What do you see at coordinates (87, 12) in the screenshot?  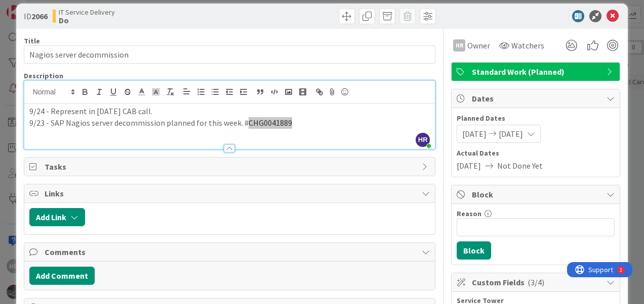 I see `span: IT Service Delivery` at bounding box center [87, 12].